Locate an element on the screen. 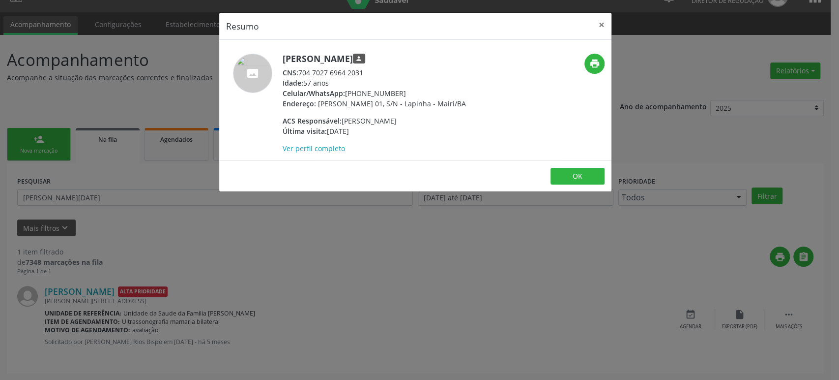 The width and height of the screenshot is (839, 380). a: Ver perfil completo is located at coordinates (314, 148).